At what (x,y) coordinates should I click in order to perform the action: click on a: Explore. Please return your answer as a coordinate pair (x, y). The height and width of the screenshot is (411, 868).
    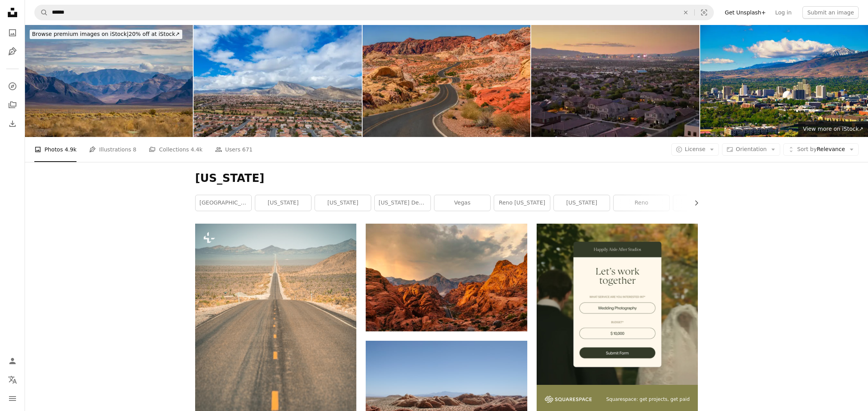
    Looking at the image, I should click on (13, 86).